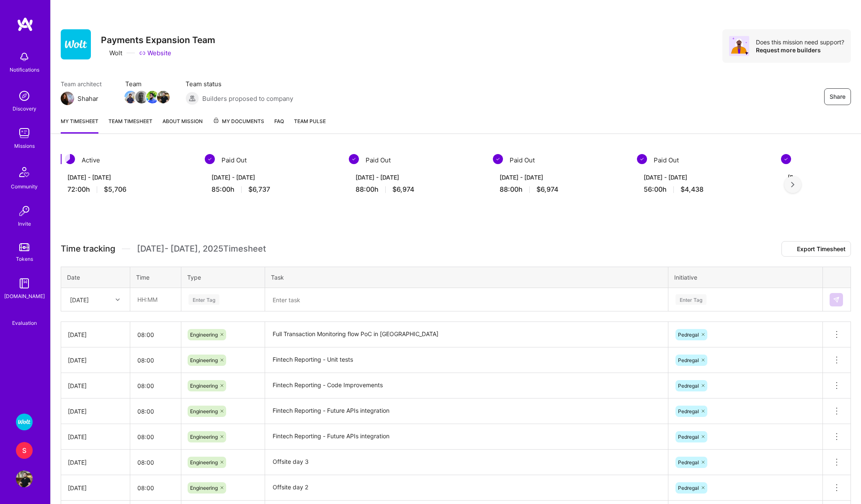  I want to click on th: Type, so click(223, 278).